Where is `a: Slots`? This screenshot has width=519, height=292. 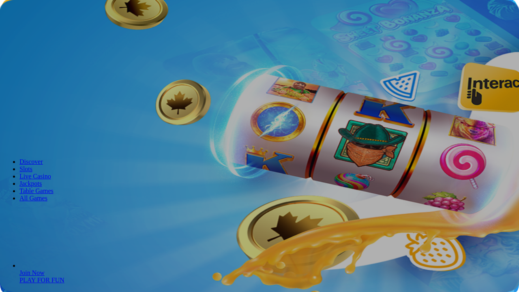 a: Slots is located at coordinates (26, 169).